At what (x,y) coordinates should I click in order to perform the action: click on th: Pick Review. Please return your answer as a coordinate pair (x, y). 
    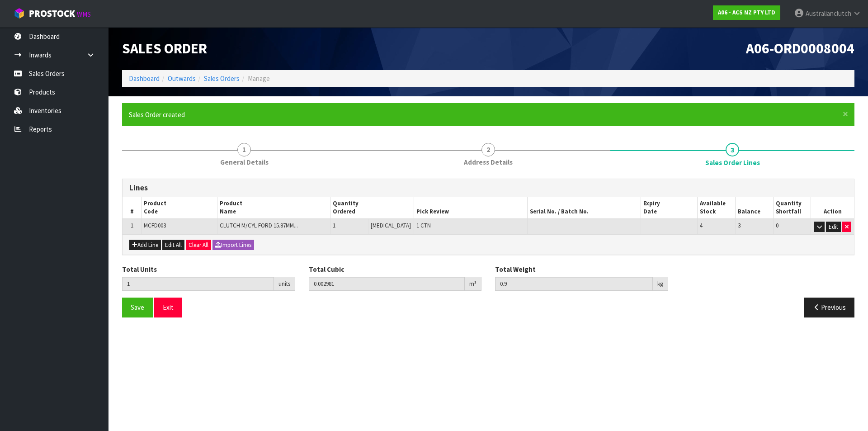
    Looking at the image, I should click on (470, 208).